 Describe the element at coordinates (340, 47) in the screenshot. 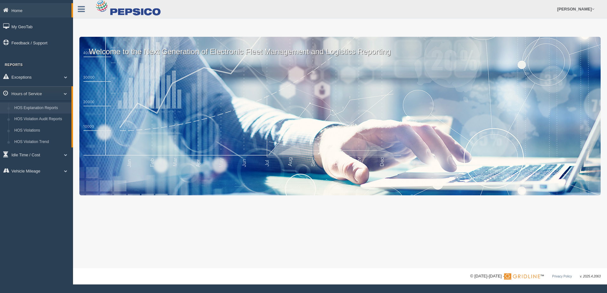

I see `p: Welcome to the Next Generation of Electronic Fleet Management and Logistics Reporting` at that location.